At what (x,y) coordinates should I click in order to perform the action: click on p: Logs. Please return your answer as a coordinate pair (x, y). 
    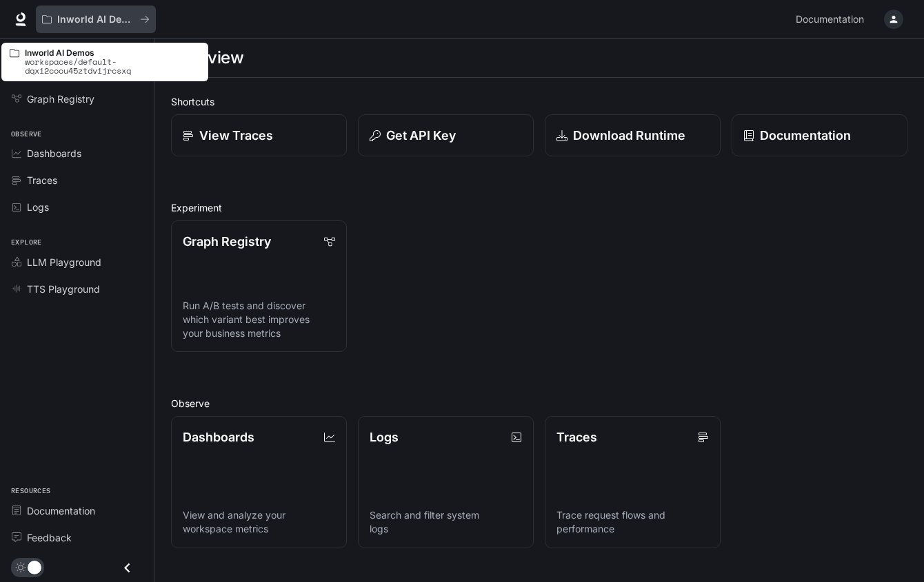
    Looking at the image, I should click on (384, 437).